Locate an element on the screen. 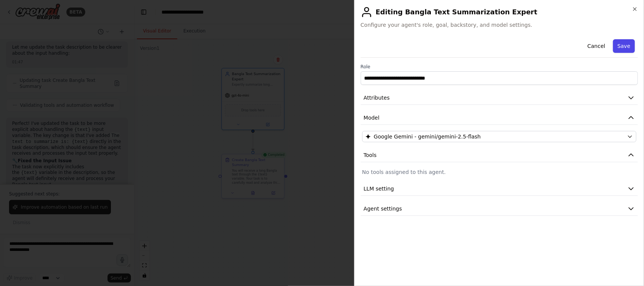  button: Attributes is located at coordinates (499, 98).